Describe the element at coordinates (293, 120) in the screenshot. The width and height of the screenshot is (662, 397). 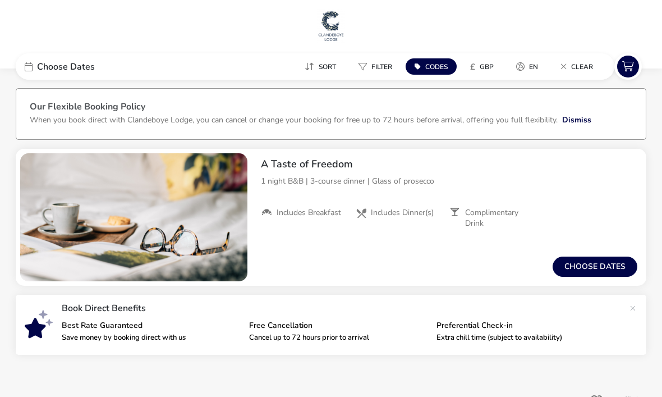
I see `p: When you book direct with Clandeboye Lodge, you can cancel or change your booking for free up to ...` at that location.